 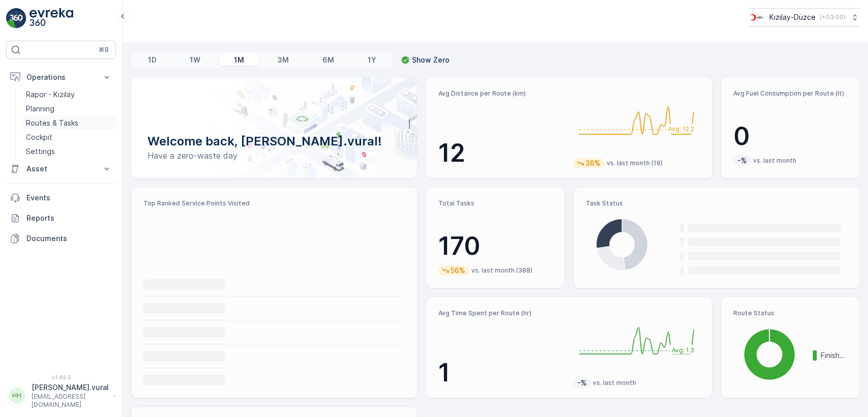 I want to click on p: Rapor - Kızılay, so click(x=50, y=95).